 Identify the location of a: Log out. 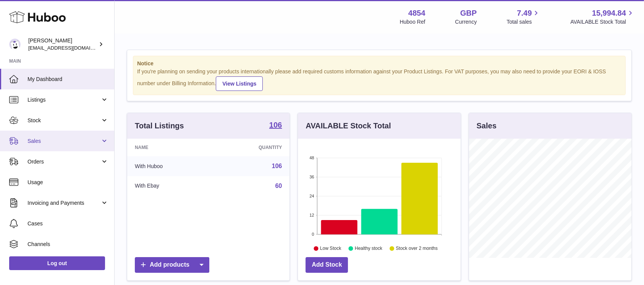
(57, 263).